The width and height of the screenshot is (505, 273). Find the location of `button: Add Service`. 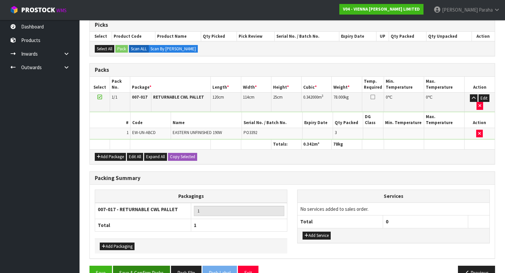

button: Add Service is located at coordinates (316, 236).